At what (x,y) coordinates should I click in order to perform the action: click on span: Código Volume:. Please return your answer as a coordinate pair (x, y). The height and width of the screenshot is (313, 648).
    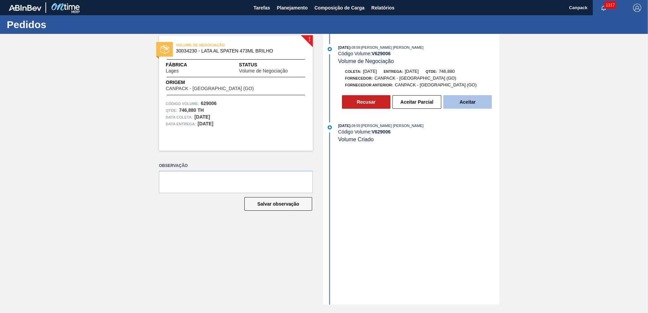
    Looking at the image, I should click on (182, 104).